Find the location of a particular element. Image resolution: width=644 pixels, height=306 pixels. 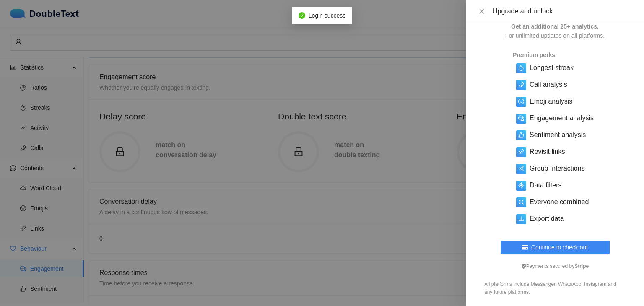

button: Close is located at coordinates (482, 12).